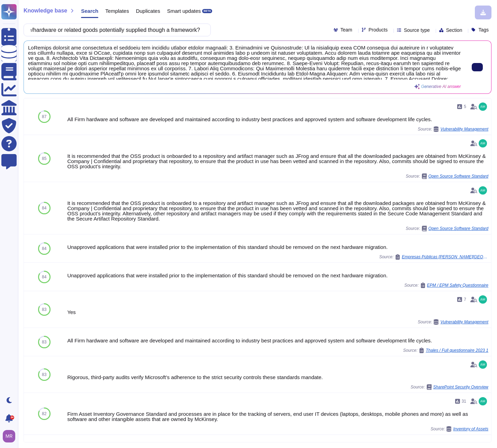  I want to click on span: 82, so click(44, 414).